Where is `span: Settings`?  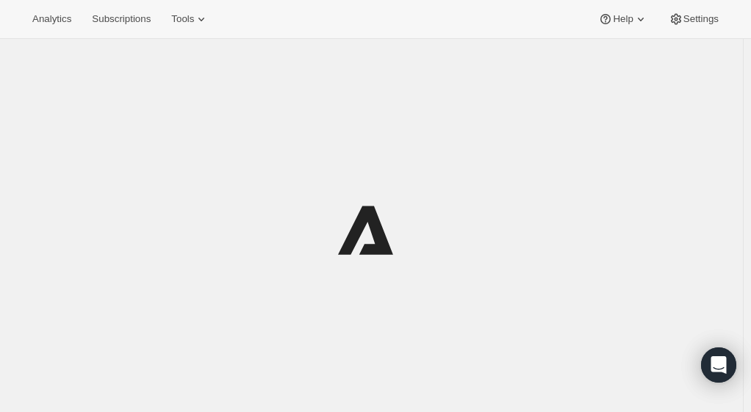 span: Settings is located at coordinates (701, 19).